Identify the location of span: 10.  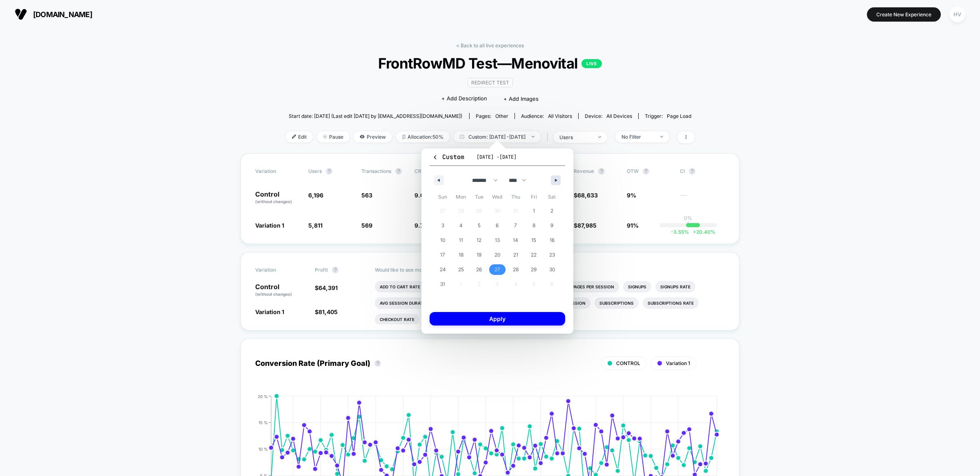
(442, 241).